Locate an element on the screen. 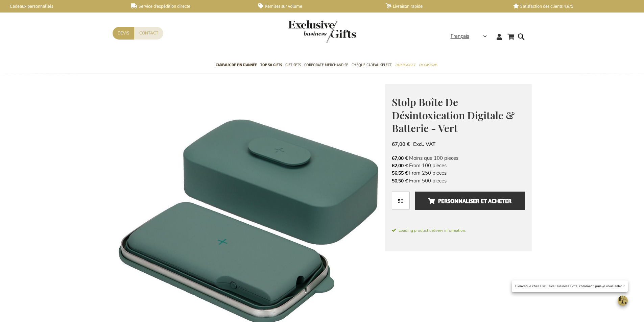 This screenshot has width=644, height=322. a: store logo is located at coordinates (305, 31).